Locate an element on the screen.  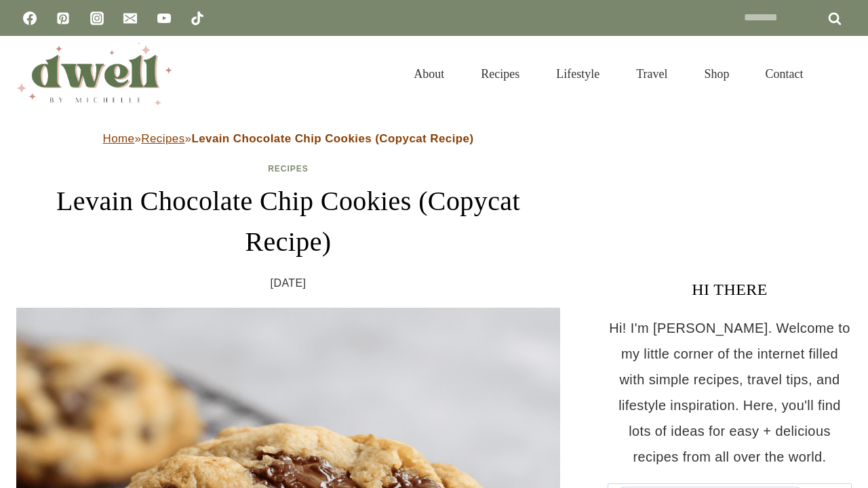
a: Pinterest is located at coordinates (63, 18).